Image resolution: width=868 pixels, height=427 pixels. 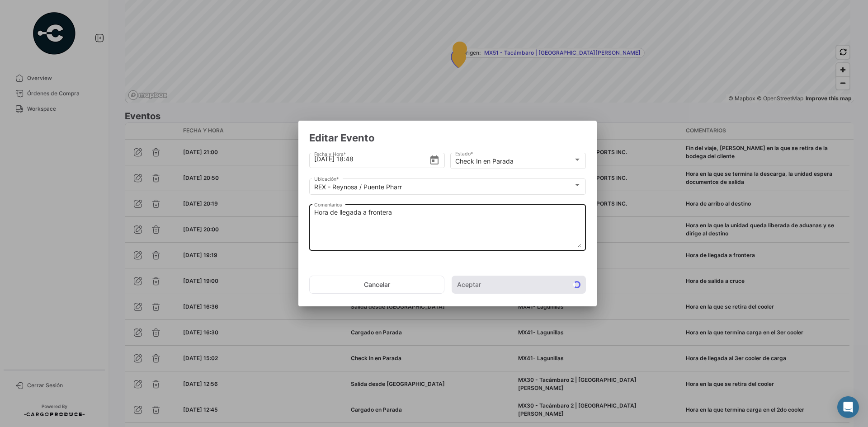 I want to click on button: Cancelar, so click(x=377, y=285).